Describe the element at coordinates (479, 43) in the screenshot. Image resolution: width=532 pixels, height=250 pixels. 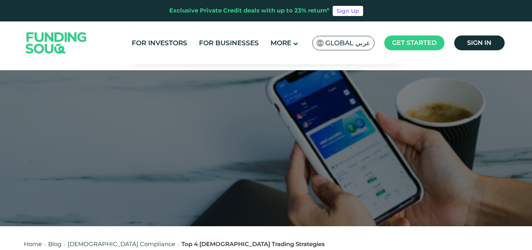
I see `a: Sign in` at that location.